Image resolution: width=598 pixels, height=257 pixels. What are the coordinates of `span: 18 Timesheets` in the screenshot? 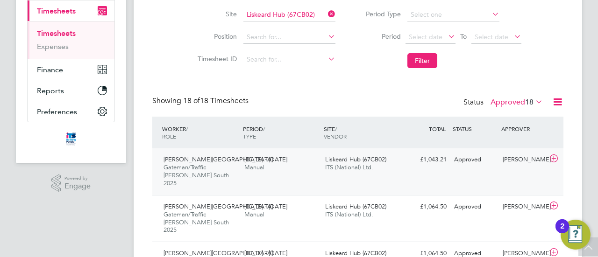 It's located at (216, 101).